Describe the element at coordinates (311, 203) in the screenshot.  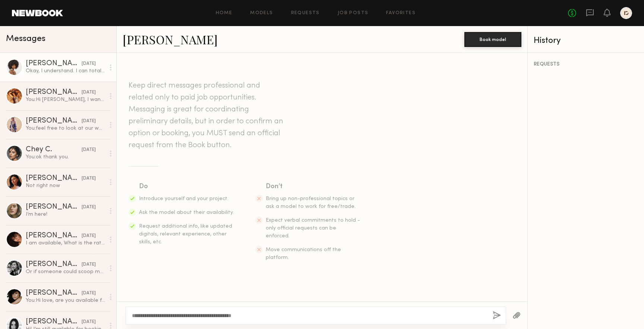
I see `span: Bring up non-professional topics or ask a model to work for free/trade.` at that location.